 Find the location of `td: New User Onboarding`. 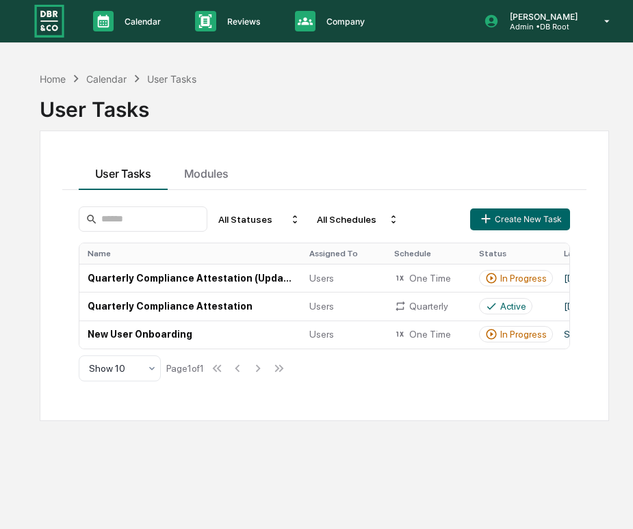

td: New User Onboarding is located at coordinates (190, 334).